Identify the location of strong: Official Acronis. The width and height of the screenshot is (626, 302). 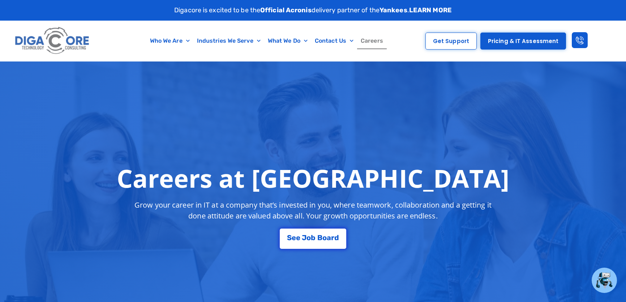
(286, 10).